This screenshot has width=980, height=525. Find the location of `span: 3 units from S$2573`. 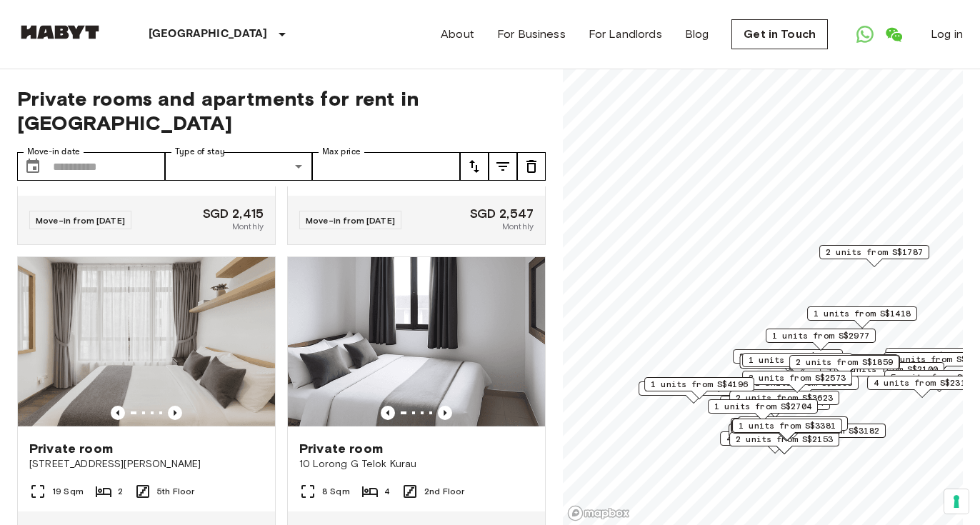

span: 3 units from S$2573 is located at coordinates (797, 378).